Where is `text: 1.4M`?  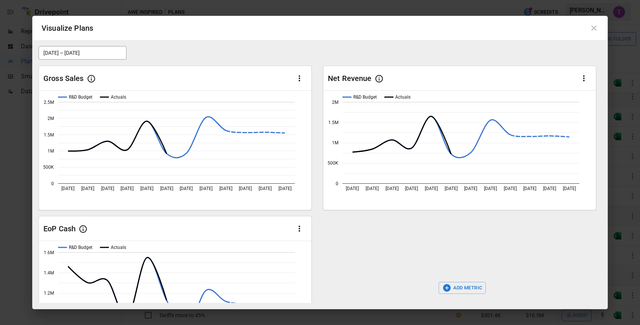 text: 1.4M is located at coordinates (49, 273).